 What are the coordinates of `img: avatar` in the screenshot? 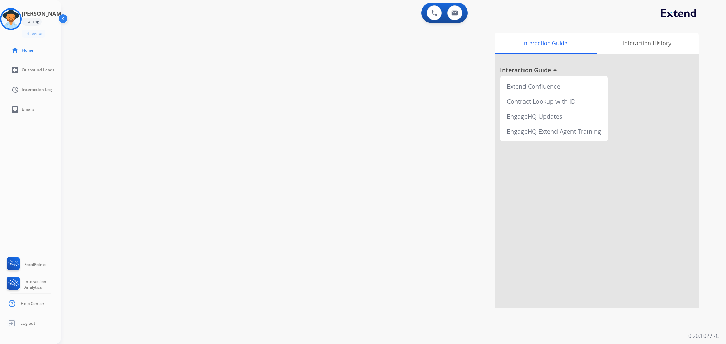 It's located at (11, 19).